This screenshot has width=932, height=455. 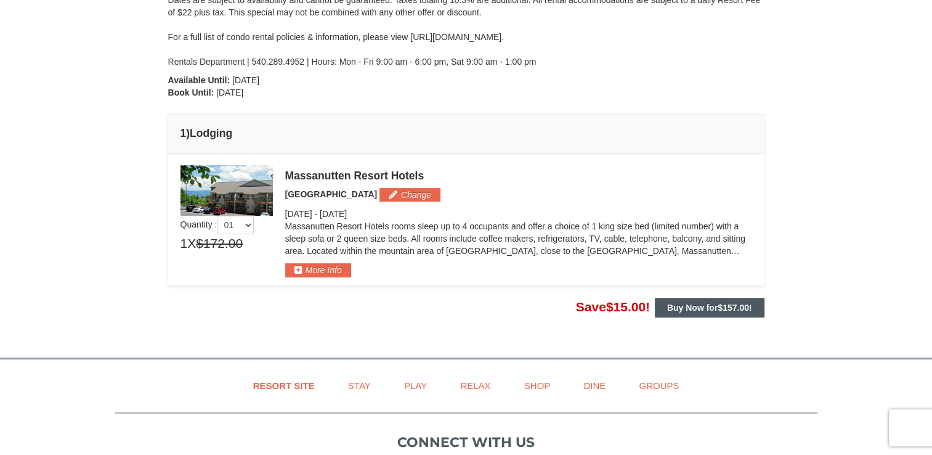 What do you see at coordinates (613, 306) in the screenshot?
I see `span: Save !` at bounding box center [613, 306].